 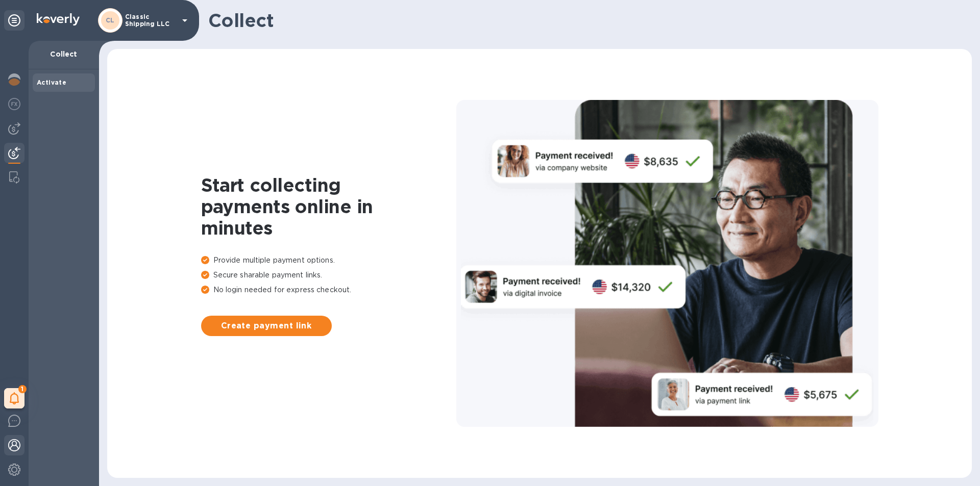 What do you see at coordinates (266, 326) in the screenshot?
I see `button: Create payment link` at bounding box center [266, 326].